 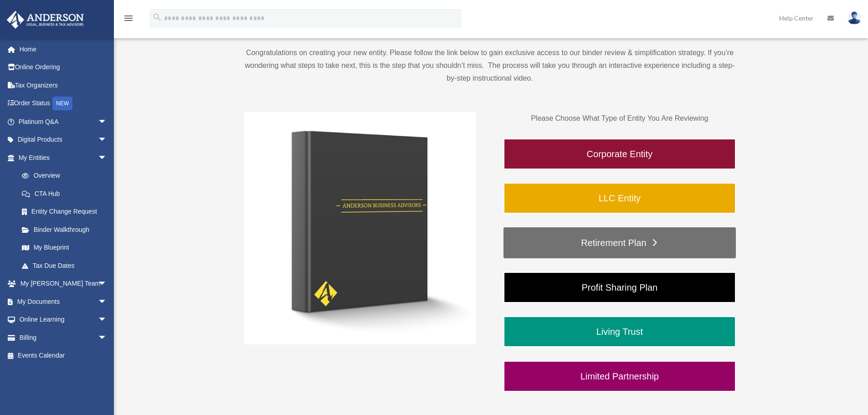 What do you see at coordinates (620, 377) in the screenshot?
I see `a: Limited Partnership` at bounding box center [620, 377].